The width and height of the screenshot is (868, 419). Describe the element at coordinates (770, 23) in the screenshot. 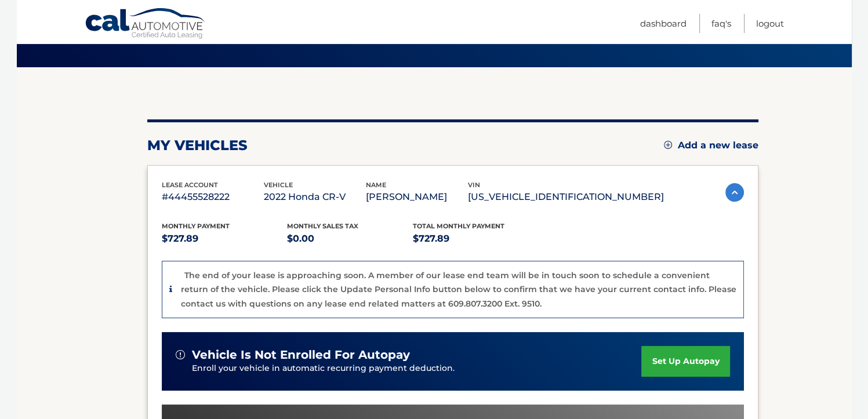

I see `a: Logout` at that location.